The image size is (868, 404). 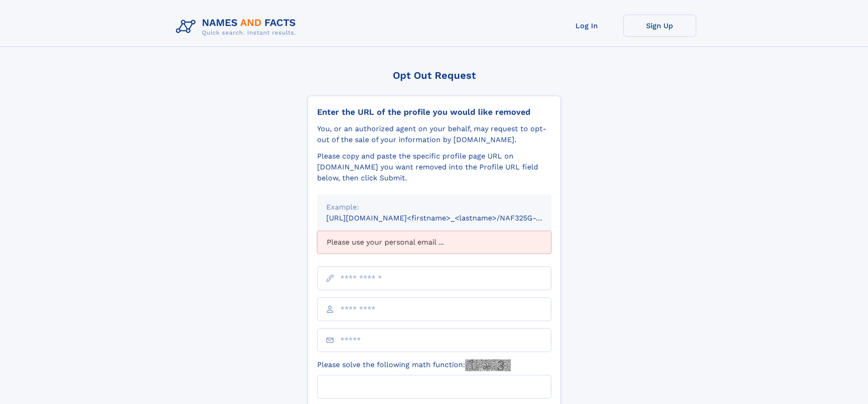 I want to click on div: Enter the URL of the profile you would like removed, so click(x=434, y=112).